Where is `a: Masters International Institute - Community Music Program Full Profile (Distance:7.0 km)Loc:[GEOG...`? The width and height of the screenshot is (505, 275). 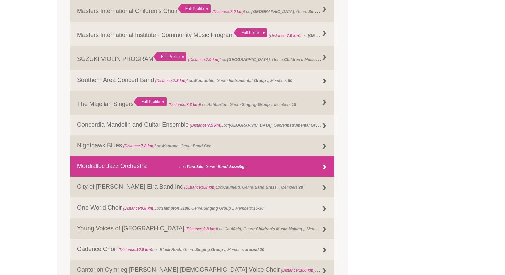 a: Masters International Institute - Community Music Program Full Profile (Distance:7.0 km)Loc:[GEOG... is located at coordinates (202, 34).